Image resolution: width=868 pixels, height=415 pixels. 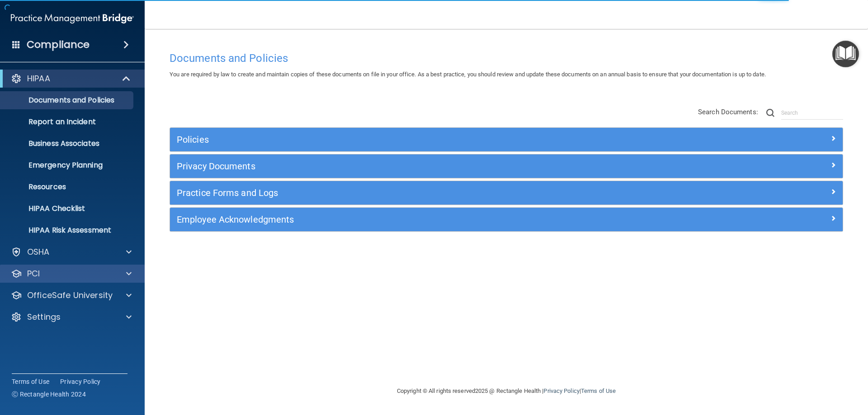 I want to click on h4: Documents and Policies, so click(x=506, y=58).